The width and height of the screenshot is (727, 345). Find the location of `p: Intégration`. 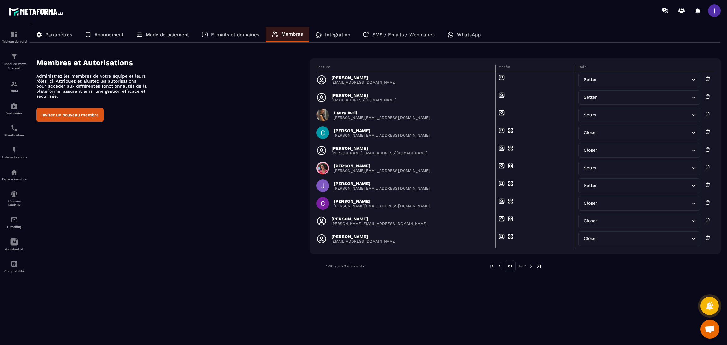

p: Intégration is located at coordinates (338, 35).